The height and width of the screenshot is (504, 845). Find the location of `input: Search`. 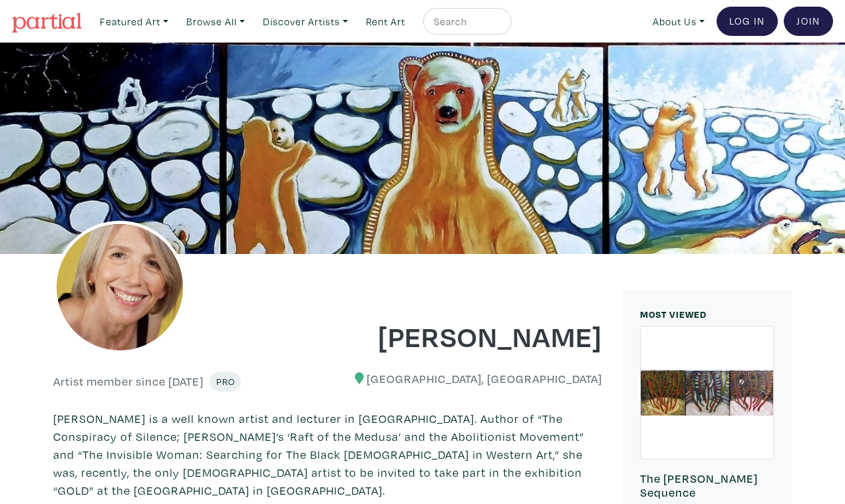

input: Search is located at coordinates (466, 21).